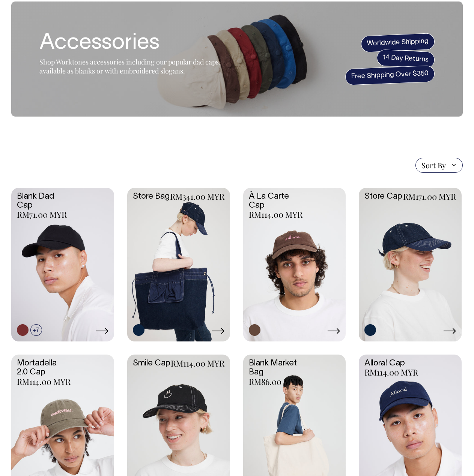 Image resolution: width=474 pixels, height=476 pixels. What do you see at coordinates (133, 44) in the screenshot?
I see `h1: Accessories` at bounding box center [133, 44].